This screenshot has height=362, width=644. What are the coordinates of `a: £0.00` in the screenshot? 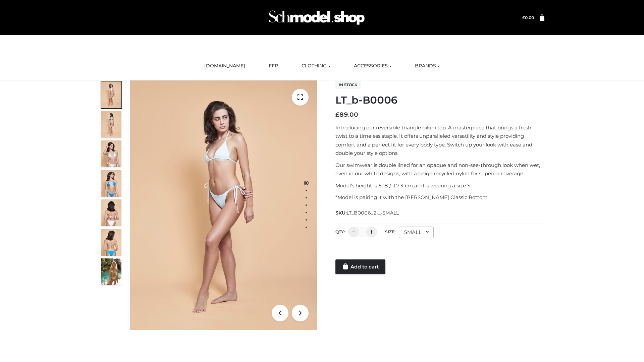 It's located at (527, 18).